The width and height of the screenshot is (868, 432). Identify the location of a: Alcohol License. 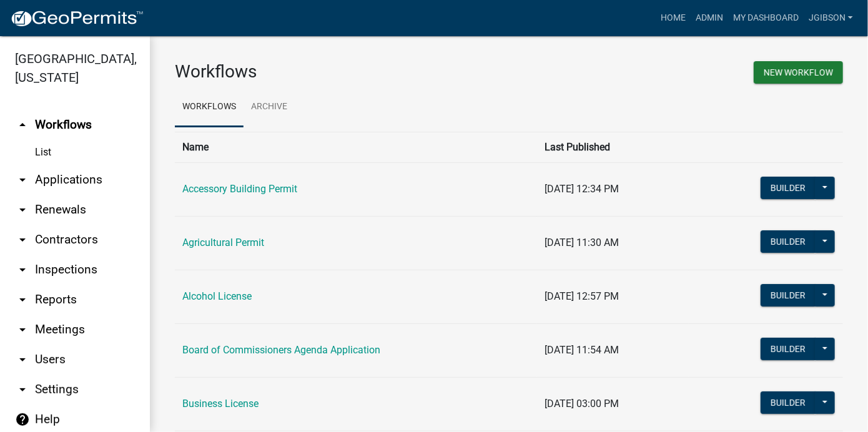
(217, 296).